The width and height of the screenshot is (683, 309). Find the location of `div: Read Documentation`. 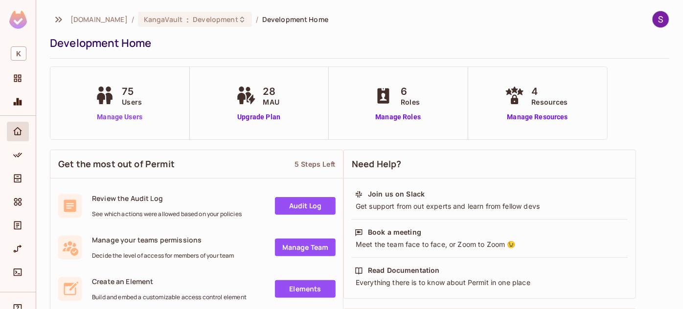

div: Read Documentation is located at coordinates (404, 271).